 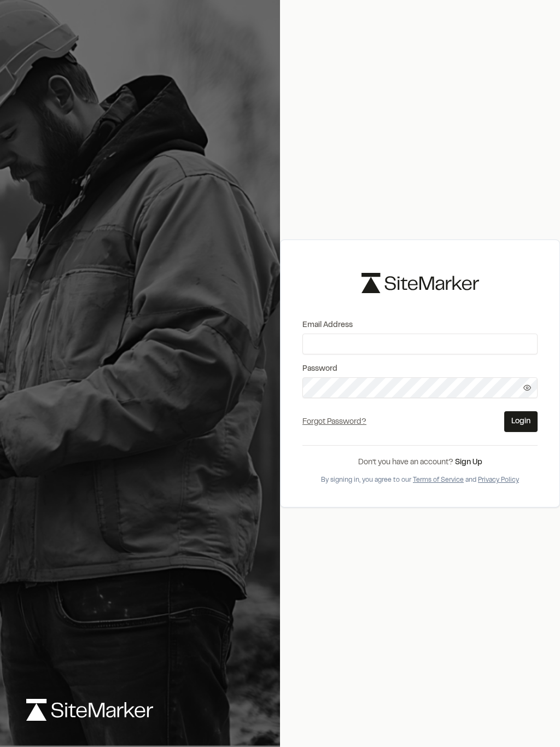 I want to click on button: Privacy Policy, so click(x=498, y=480).